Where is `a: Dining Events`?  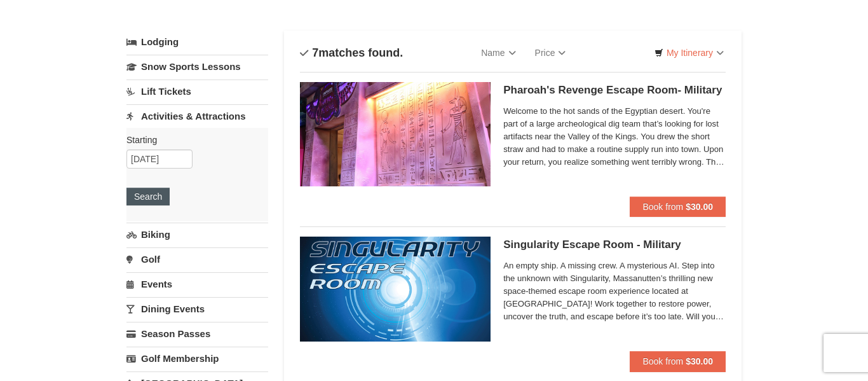 a: Dining Events is located at coordinates (197, 308).